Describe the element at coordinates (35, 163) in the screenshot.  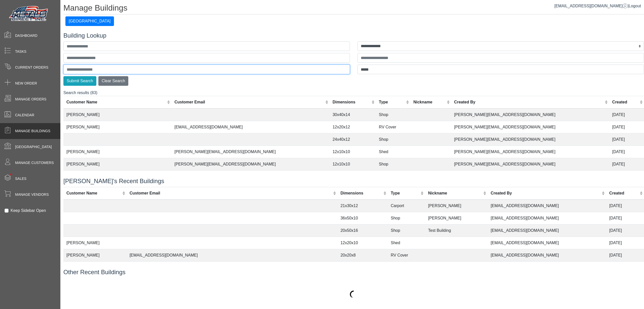
I see `span: Manage Customers` at that location.